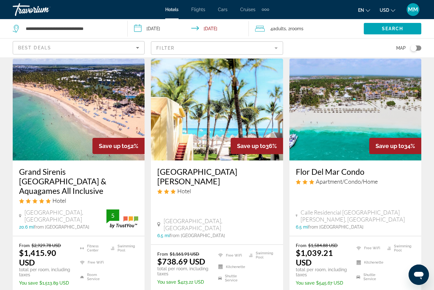 Image resolution: width=434 pixels, height=290 pixels. I want to click on button: Toggle map, so click(414, 48).